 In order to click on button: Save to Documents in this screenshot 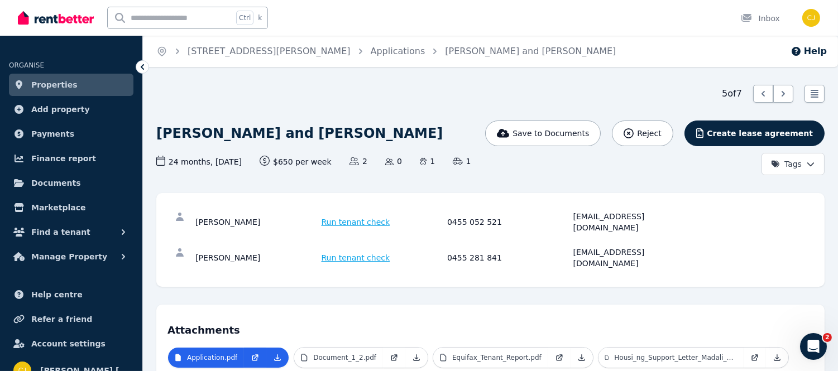, I will do `click(543, 133)`.